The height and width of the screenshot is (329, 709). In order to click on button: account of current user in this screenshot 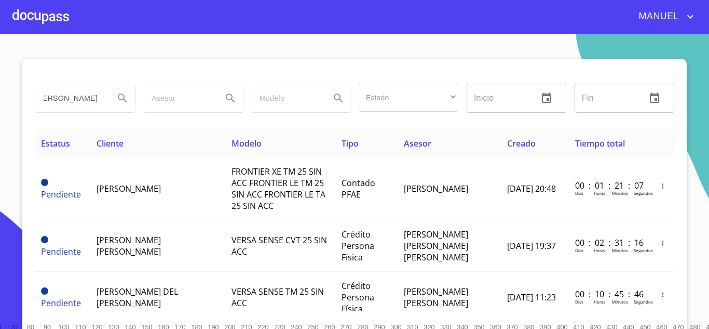, I will do `click(664, 17)`.